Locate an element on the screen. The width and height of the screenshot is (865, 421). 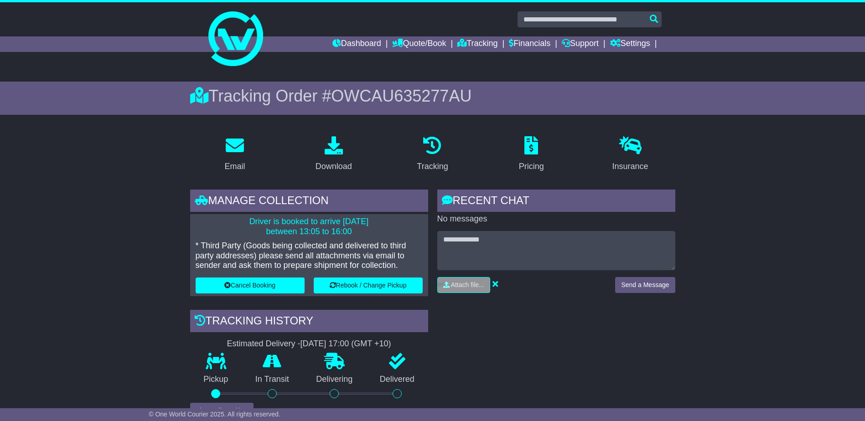
div: Tracking is located at coordinates (432, 166).